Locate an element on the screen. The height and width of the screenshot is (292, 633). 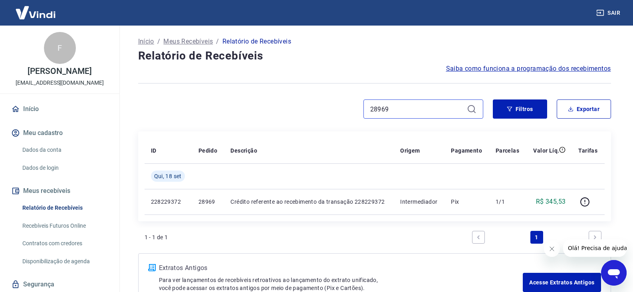
p: 1/1 is located at coordinates (508, 202).